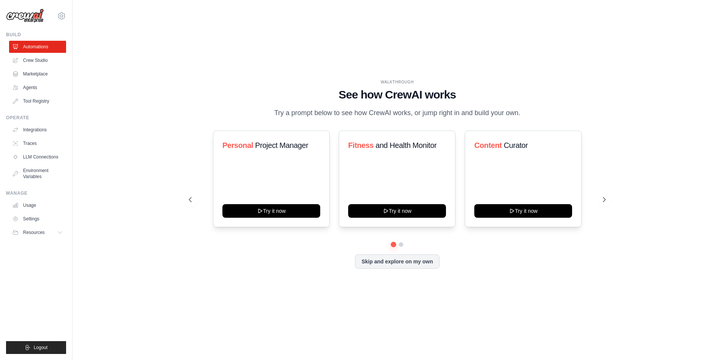  What do you see at coordinates (36, 193) in the screenshot?
I see `div: Manage` at bounding box center [36, 193].